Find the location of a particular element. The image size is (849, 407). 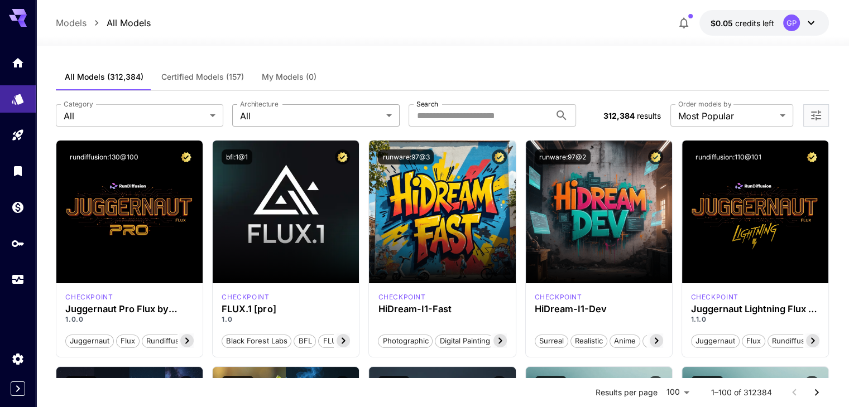

h3: HiDream-I1-Dev is located at coordinates (599, 309).